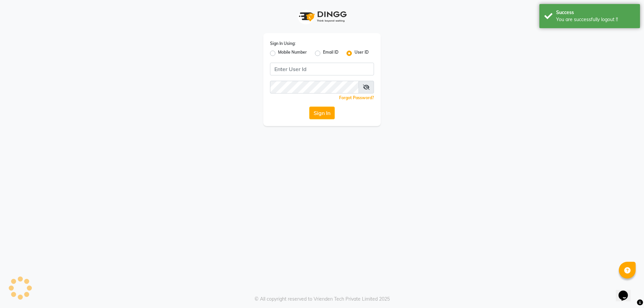 The height and width of the screenshot is (308, 644). Describe the element at coordinates (293, 54) in the screenshot. I see `label: Mobile Number` at that location.